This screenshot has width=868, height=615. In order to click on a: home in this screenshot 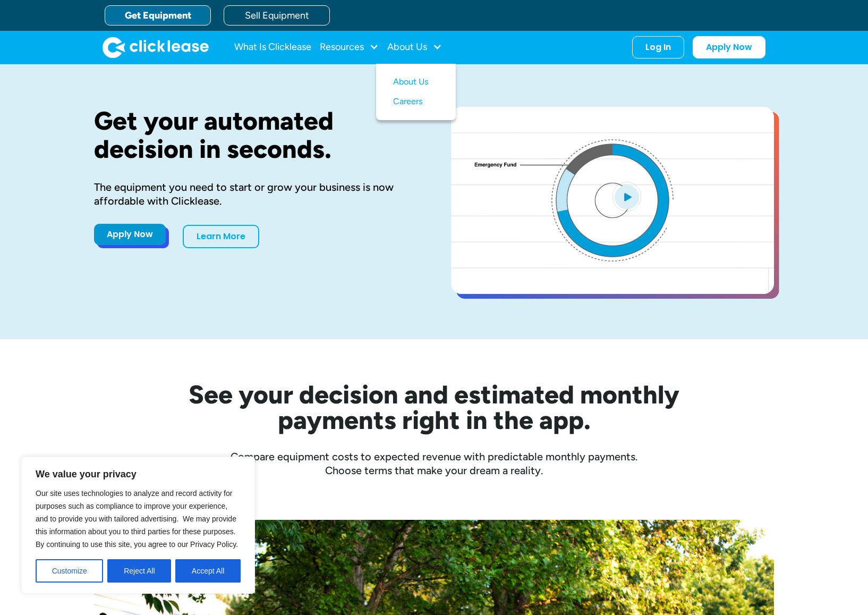, I will do `click(156, 47)`.